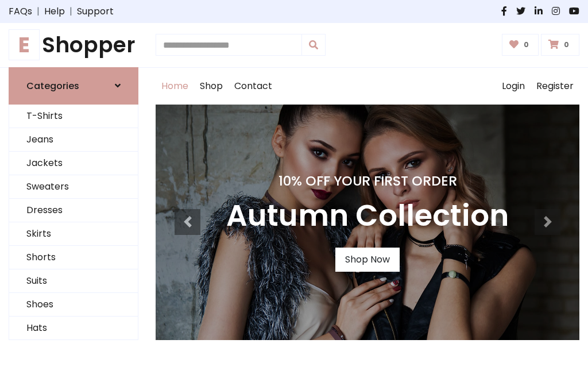  Describe the element at coordinates (73, 45) in the screenshot. I see `a: EShopper` at that location.